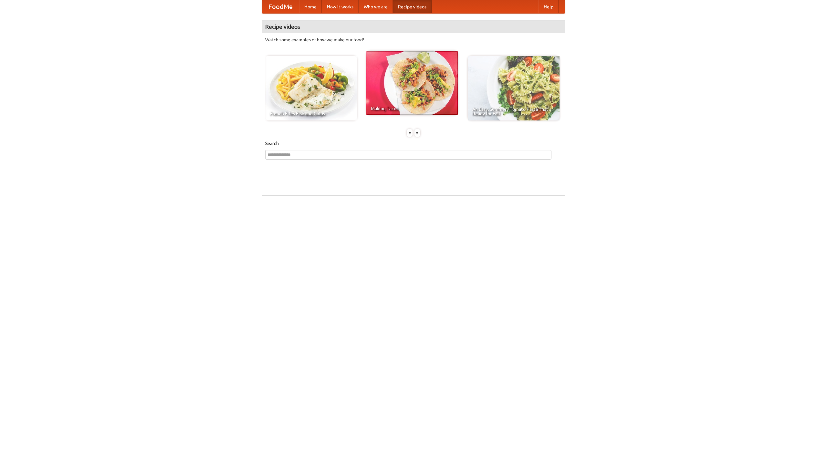  Describe the element at coordinates (513, 88) in the screenshot. I see `a: An Easy, Summery Tomato Pasta That's Ready for Fall` at that location.